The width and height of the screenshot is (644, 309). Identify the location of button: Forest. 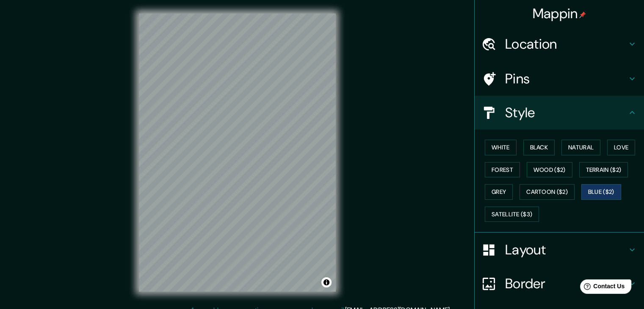
(502, 170).